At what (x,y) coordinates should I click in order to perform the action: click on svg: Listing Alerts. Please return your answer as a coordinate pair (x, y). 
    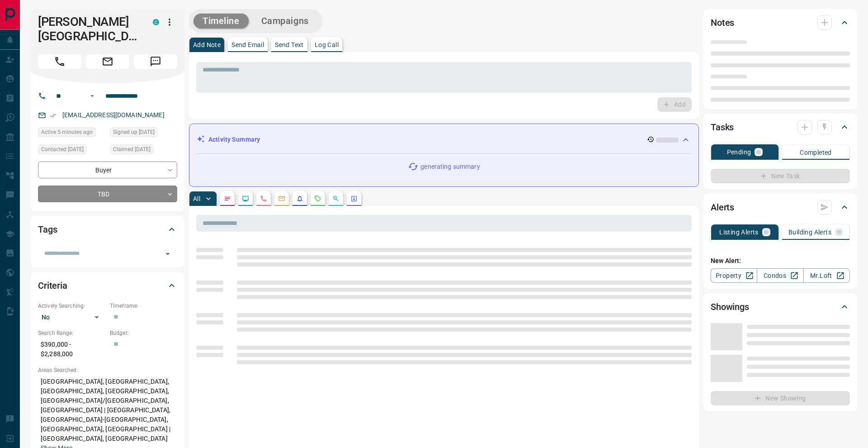
    Looking at the image, I should click on (300, 198).